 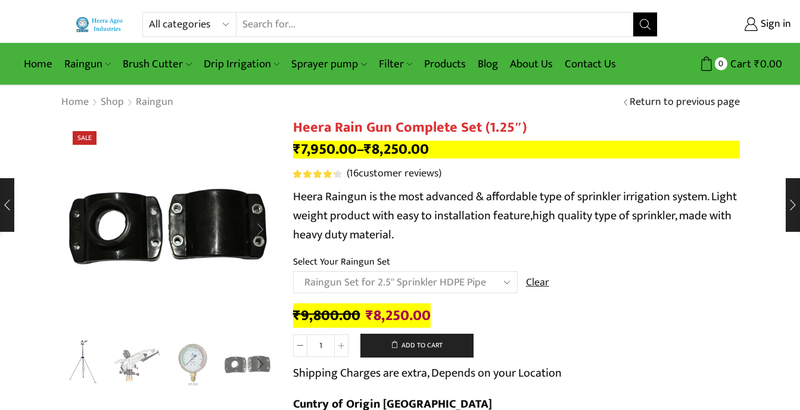 What do you see at coordinates (417, 346) in the screenshot?
I see `button: Add to cart` at bounding box center [417, 346].